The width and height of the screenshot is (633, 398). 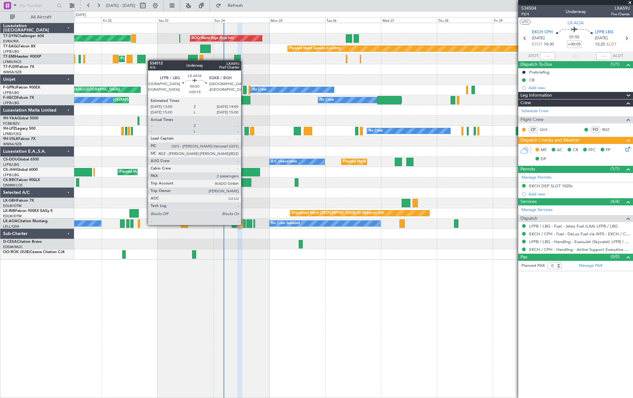 I want to click on span: P2/4, so click(x=529, y=14).